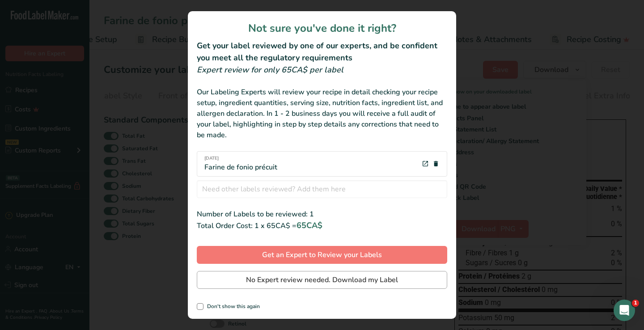 This screenshot has width=644, height=330. I want to click on button: No Expert review needed. Download my Label, so click(322, 280).